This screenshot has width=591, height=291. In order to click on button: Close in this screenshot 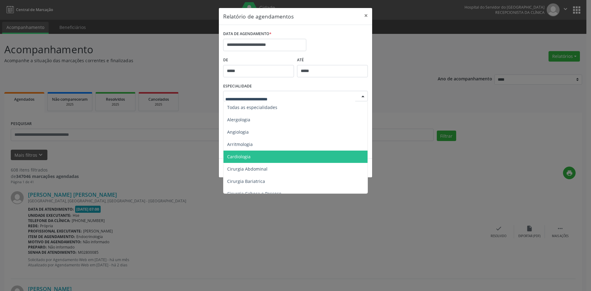, I will do `click(366, 15)`.